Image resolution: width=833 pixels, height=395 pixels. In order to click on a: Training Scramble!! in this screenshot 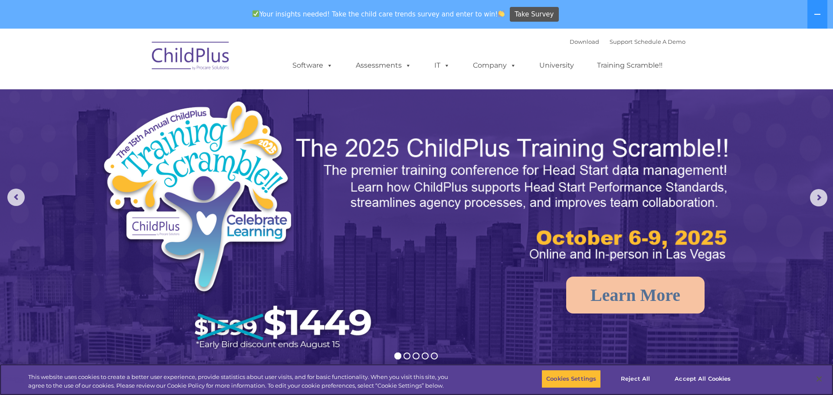, I will do `click(629, 65)`.